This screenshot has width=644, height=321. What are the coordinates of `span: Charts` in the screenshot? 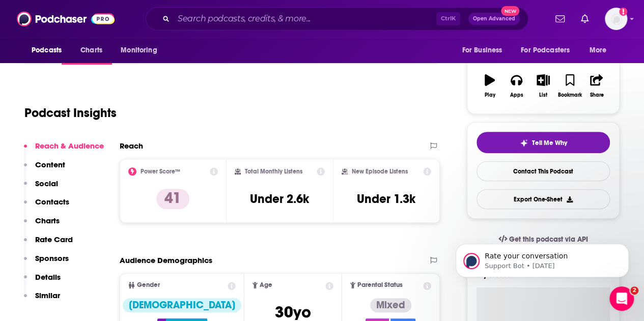 It's located at (91, 50).